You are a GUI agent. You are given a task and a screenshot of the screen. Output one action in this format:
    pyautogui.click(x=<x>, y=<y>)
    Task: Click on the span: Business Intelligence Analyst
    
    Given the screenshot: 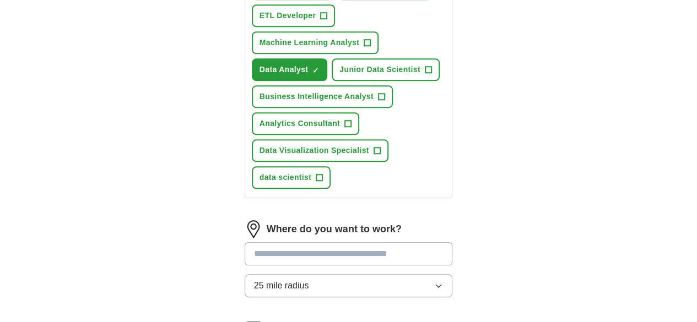 What is the action you would take?
    pyautogui.click(x=316, y=96)
    